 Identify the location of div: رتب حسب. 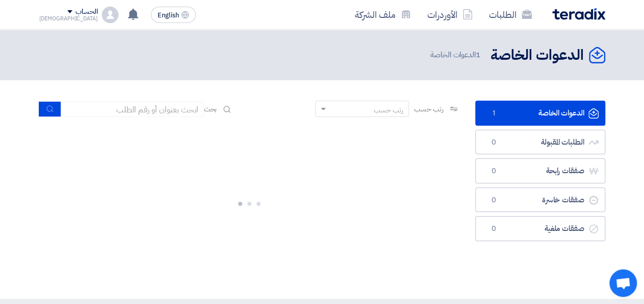
(389, 109).